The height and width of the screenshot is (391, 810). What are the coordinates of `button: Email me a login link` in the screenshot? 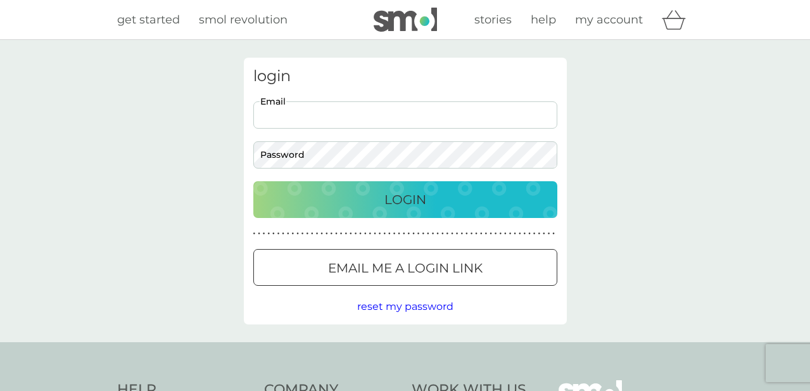 It's located at (405, 267).